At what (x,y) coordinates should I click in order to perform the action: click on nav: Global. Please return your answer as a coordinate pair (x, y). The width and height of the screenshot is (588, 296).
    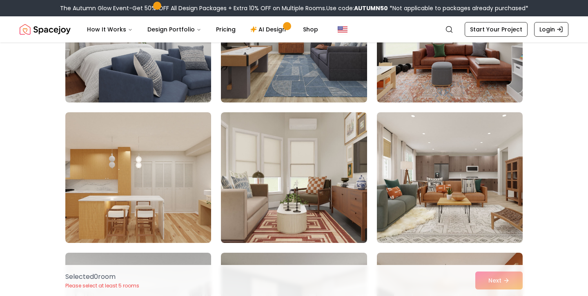
    Looking at the image, I should click on (294, 29).